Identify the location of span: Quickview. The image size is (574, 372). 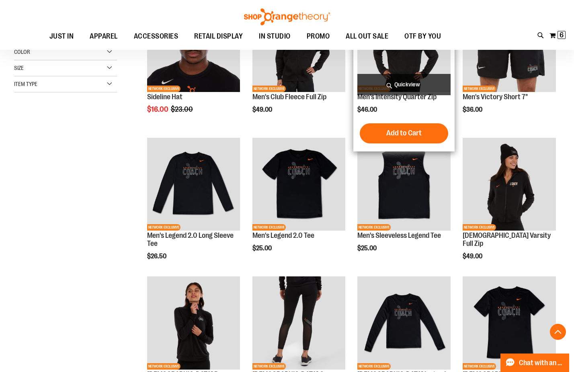
(404, 84).